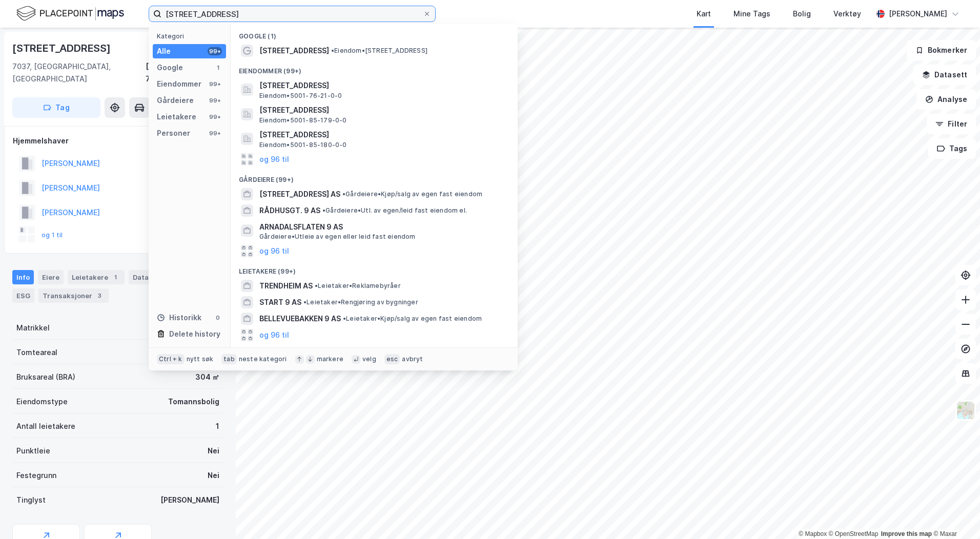 This screenshot has height=539, width=980. What do you see at coordinates (280, 302) in the screenshot?
I see `span: START 9 AS` at bounding box center [280, 302].